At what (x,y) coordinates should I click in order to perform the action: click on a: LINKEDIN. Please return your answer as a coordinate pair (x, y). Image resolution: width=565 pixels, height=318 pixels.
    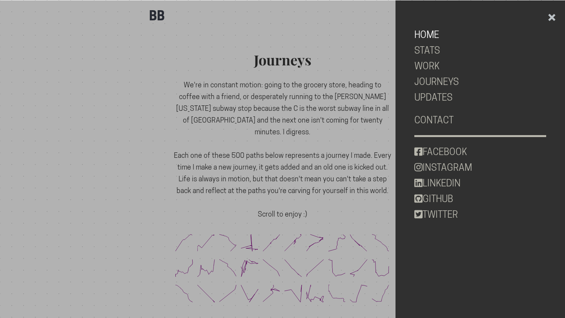
    Looking at the image, I should click on (480, 184).